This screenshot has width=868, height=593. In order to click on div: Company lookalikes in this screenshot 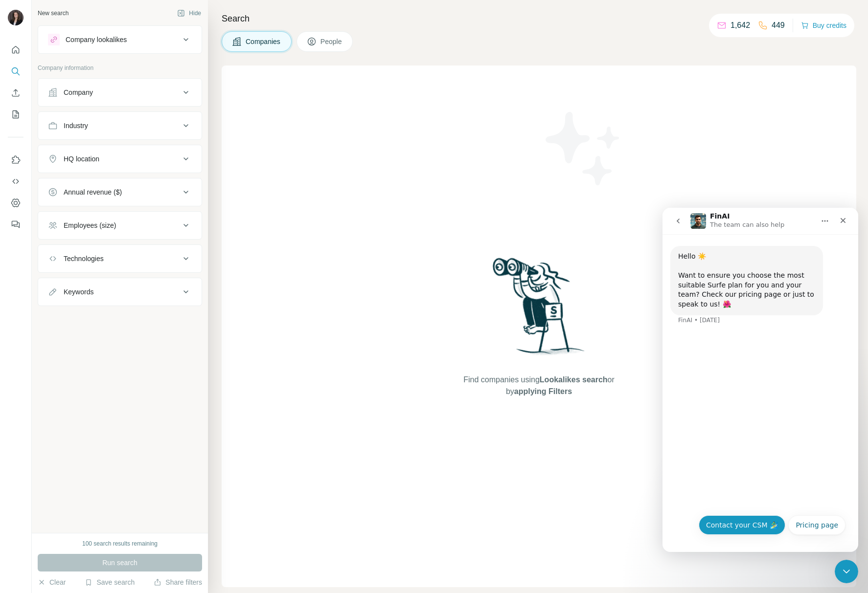, I will do `click(96, 40)`.